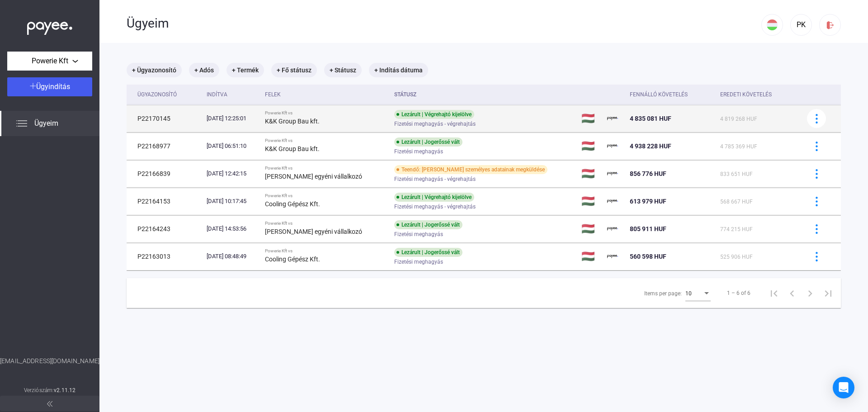 This screenshot has height=412, width=868. I want to click on img: logout-red, so click(830, 25).